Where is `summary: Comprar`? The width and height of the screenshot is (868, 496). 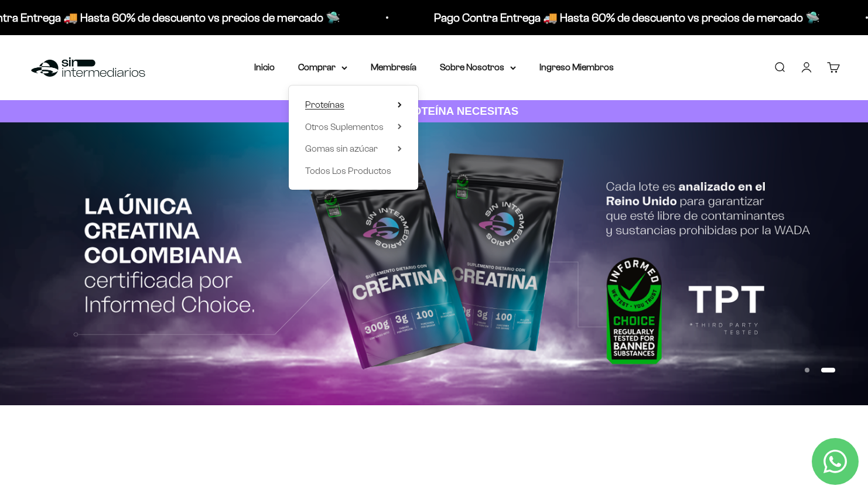 summary: Comprar is located at coordinates (323, 67).